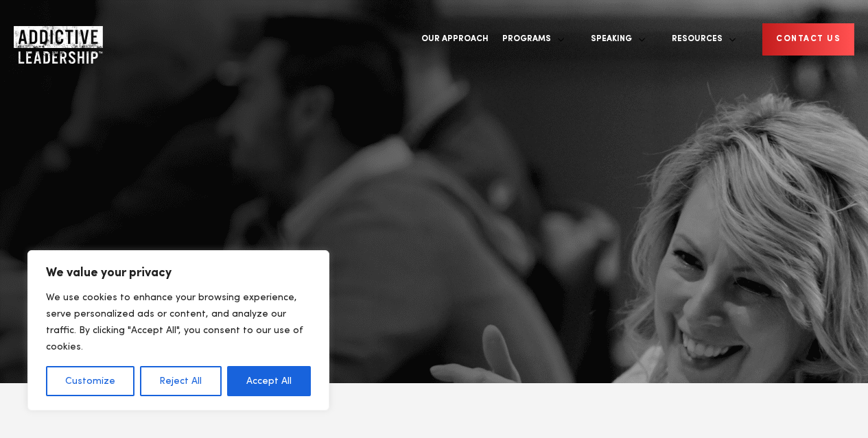 Image resolution: width=868 pixels, height=438 pixels. What do you see at coordinates (55, 40) in the screenshot?
I see `a: Home` at bounding box center [55, 40].